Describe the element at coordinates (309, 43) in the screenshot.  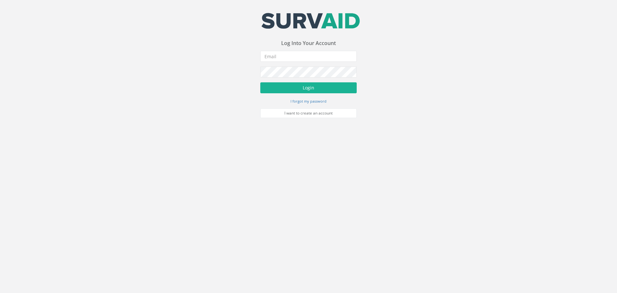
I see `h3: Log Into Your Account` at that location.